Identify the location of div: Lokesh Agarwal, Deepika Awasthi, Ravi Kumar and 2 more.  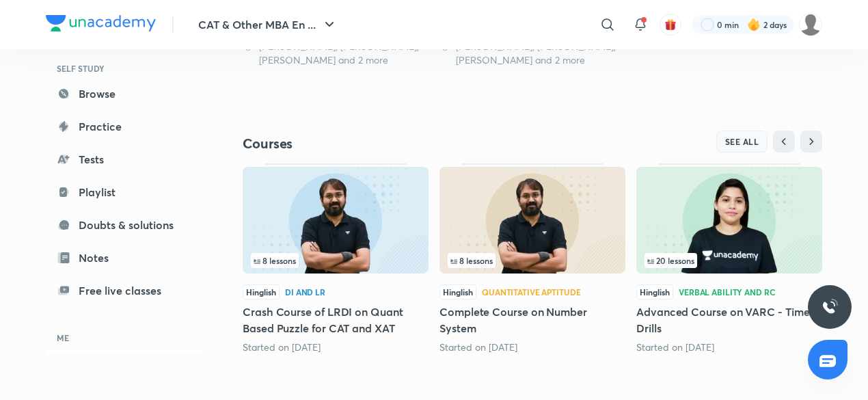
(336, 53).